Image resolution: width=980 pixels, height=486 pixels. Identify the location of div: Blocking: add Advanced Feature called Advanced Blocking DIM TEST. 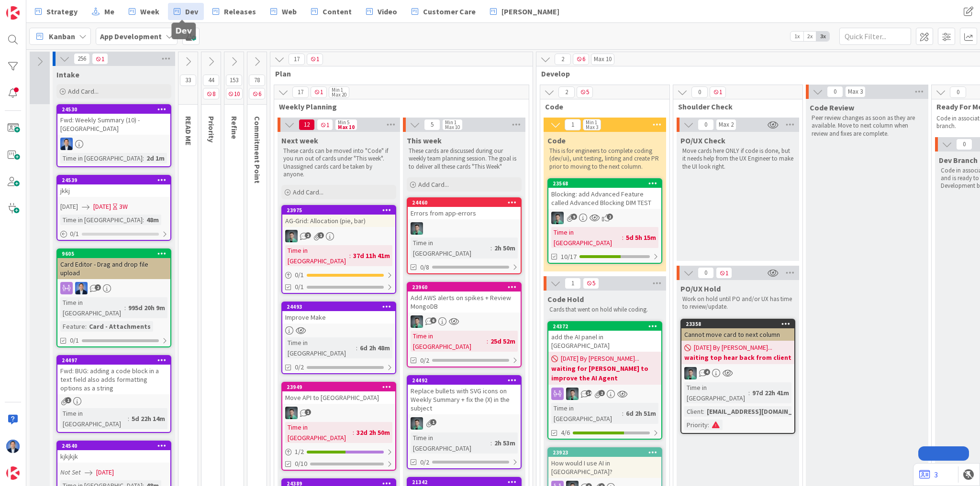
(604, 199).